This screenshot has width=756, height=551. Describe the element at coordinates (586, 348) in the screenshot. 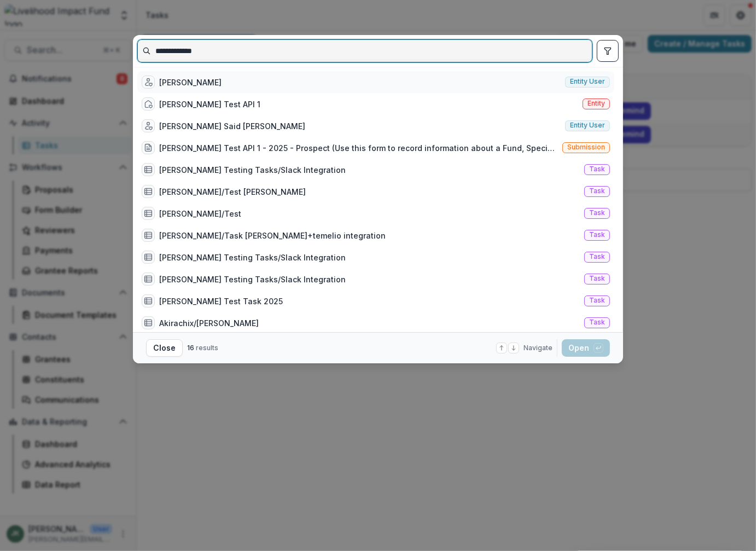

I see `button: Open` at that location.